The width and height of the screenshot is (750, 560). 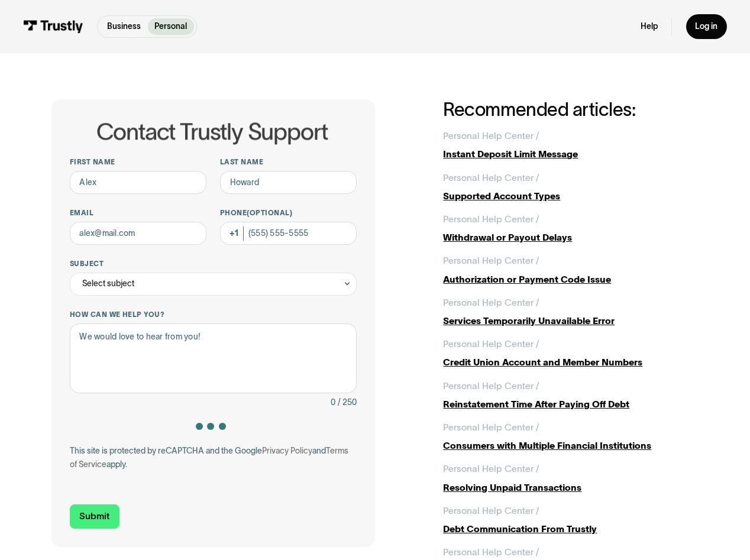 I want to click on a: Business, so click(x=124, y=27).